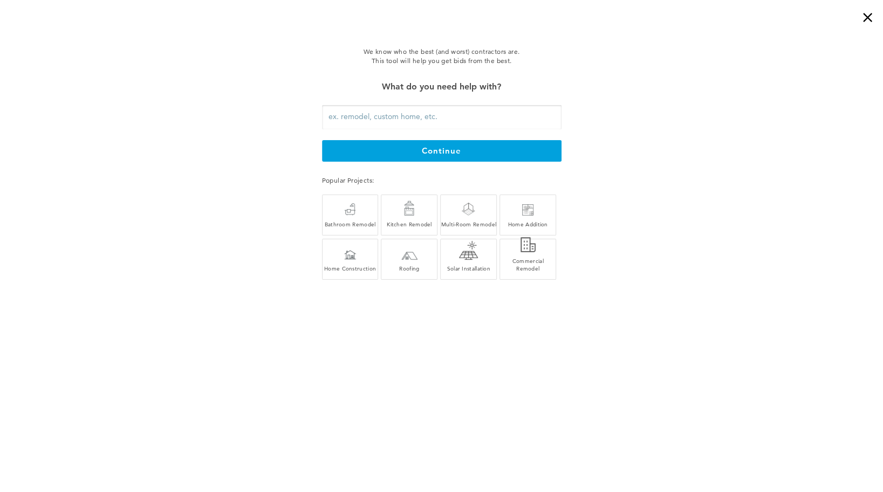 This screenshot has width=883, height=492. Describe the element at coordinates (442, 180) in the screenshot. I see `div: Popular Projects:` at that location.